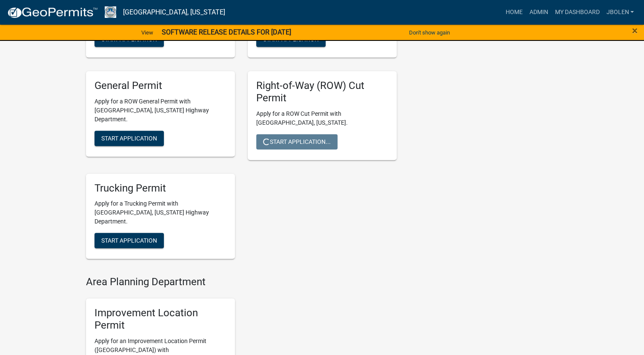 The height and width of the screenshot is (355, 644). Describe the element at coordinates (429, 32) in the screenshot. I see `button: Don't show again` at that location.